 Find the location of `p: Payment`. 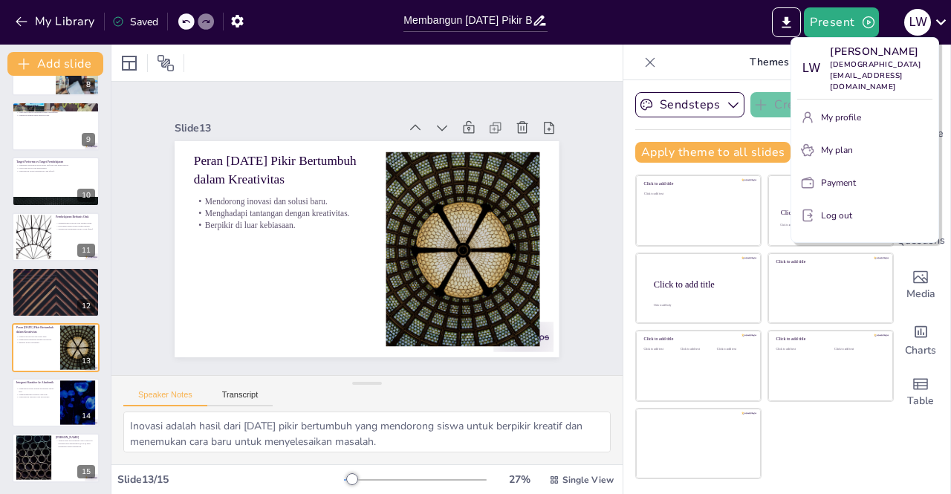

p: Payment is located at coordinates (838, 183).